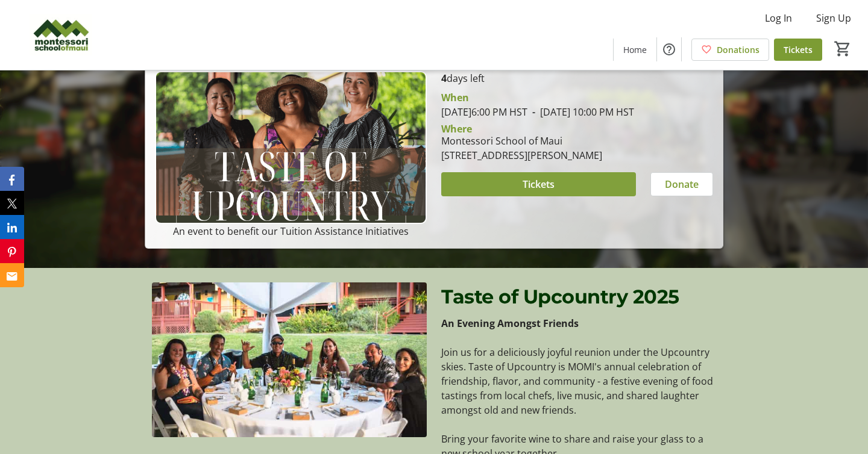  I want to click on a: Tickets, so click(798, 49).